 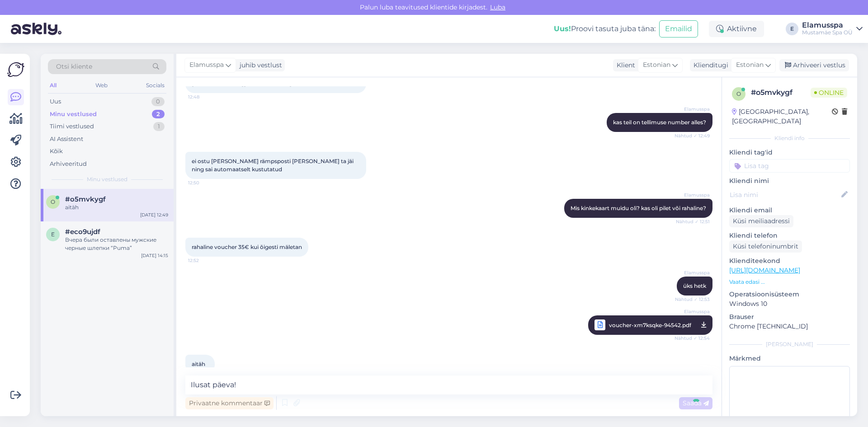 I want to click on div: 0, so click(x=158, y=102).